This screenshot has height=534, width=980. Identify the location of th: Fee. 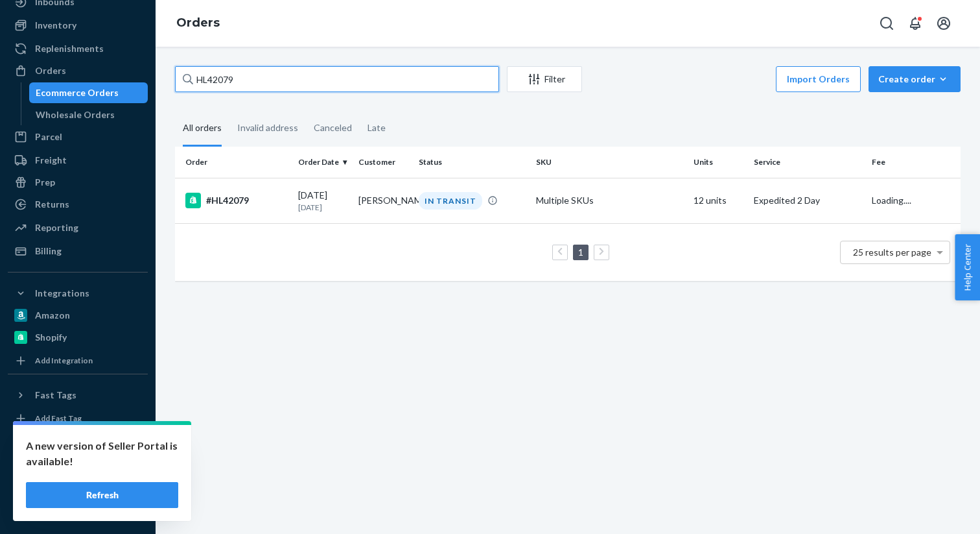
(914, 163).